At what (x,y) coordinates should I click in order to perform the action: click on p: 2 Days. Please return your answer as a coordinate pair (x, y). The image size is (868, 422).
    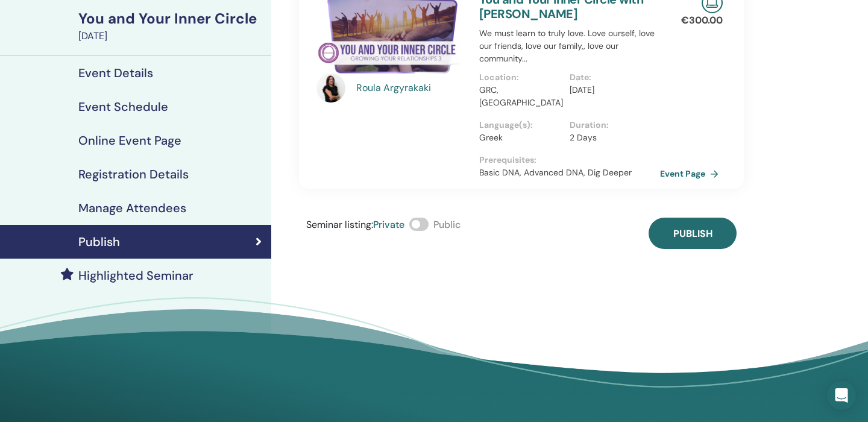
    Looking at the image, I should click on (611, 138).